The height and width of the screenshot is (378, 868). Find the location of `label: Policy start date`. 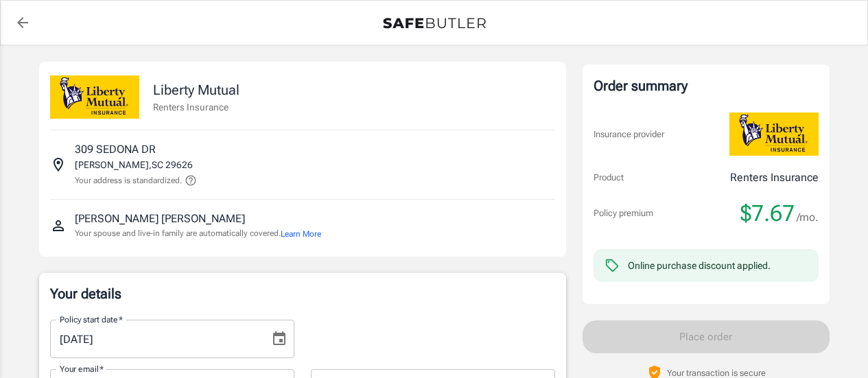

label: Policy start date is located at coordinates (91, 319).